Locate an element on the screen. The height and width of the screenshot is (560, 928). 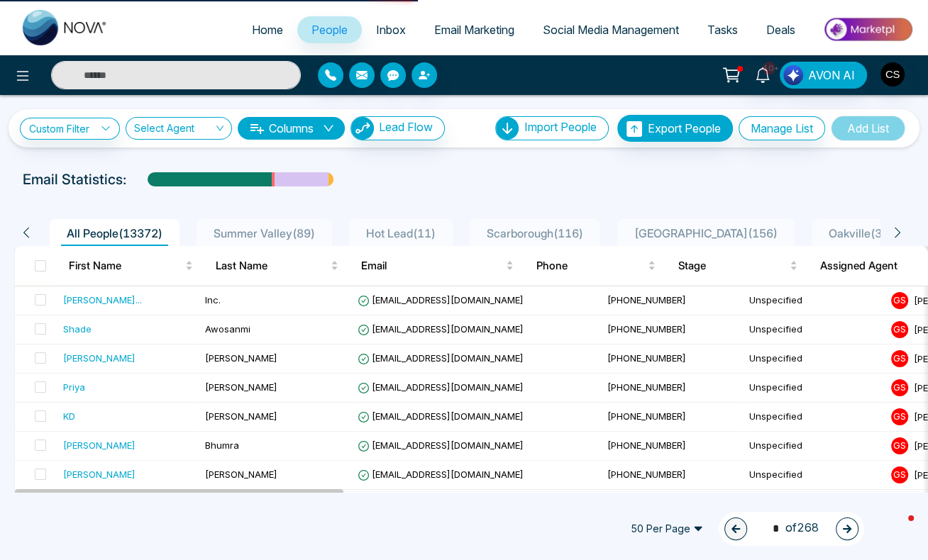
span: Inbox is located at coordinates (391, 30).